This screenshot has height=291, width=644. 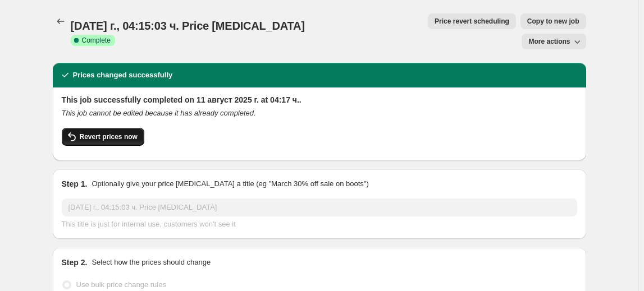 I want to click on h2: This job successfully completed on 11 август 2025 г. at 04:17 ч.., so click(x=320, y=100).